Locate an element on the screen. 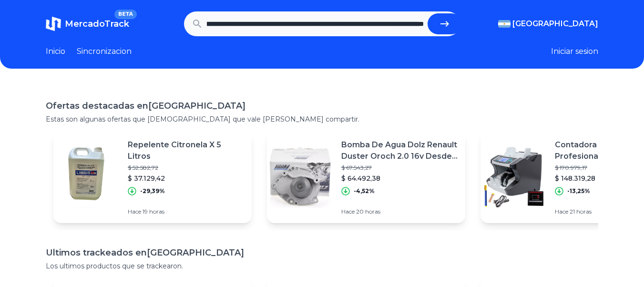 This screenshot has width=644, height=287. p: Los ultimos productos que se trackearon. is located at coordinates (322, 266).